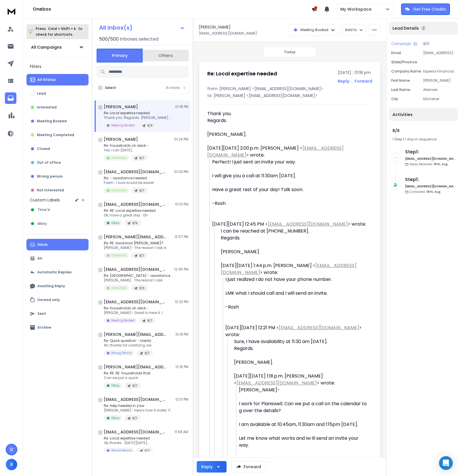 This screenshot has width=460, height=476. Describe the element at coordinates (439, 90) in the screenshot. I see `p: Allensen` at that location.